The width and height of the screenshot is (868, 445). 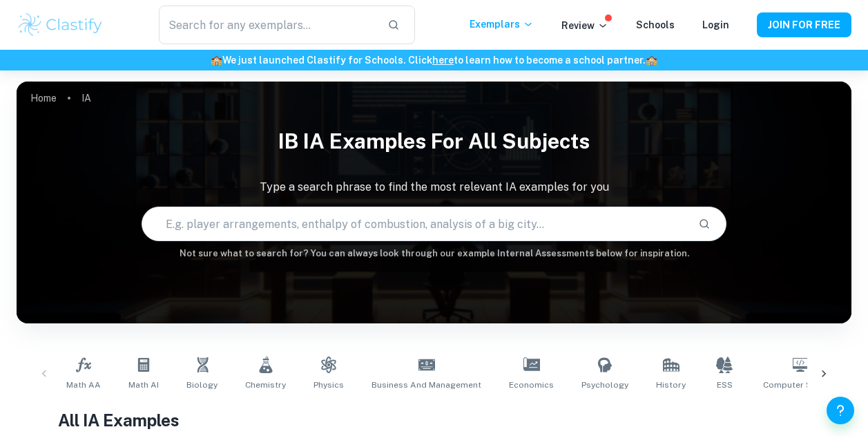 I want to click on p: Type a search phrase to find the most relevant IA examples for you, so click(x=434, y=188).